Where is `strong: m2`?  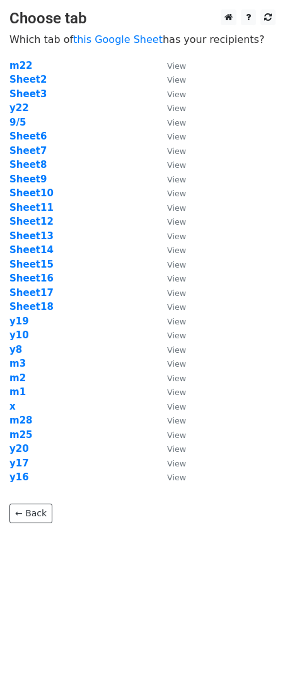
strong: m2 is located at coordinates (18, 378).